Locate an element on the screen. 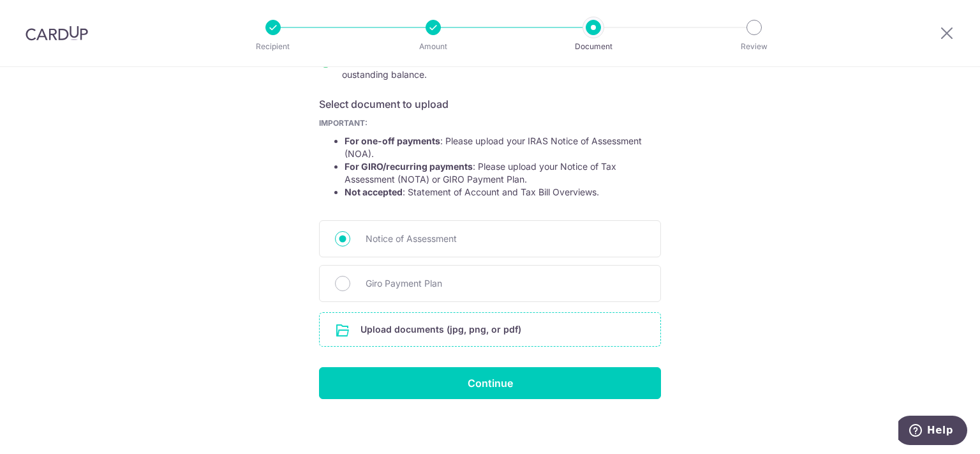  li: : Please upload your Notice of Tax Assessment (NOTA) or GIRO Payment Plan. is located at coordinates (503, 173).